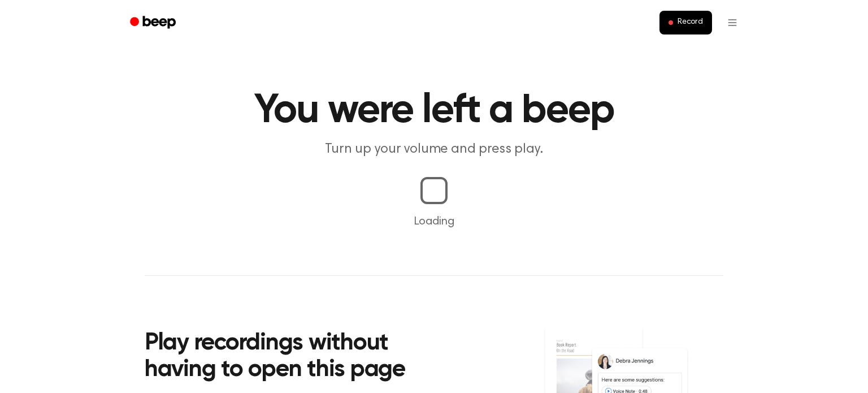  I want to click on h1: You were left a beep, so click(434, 111).